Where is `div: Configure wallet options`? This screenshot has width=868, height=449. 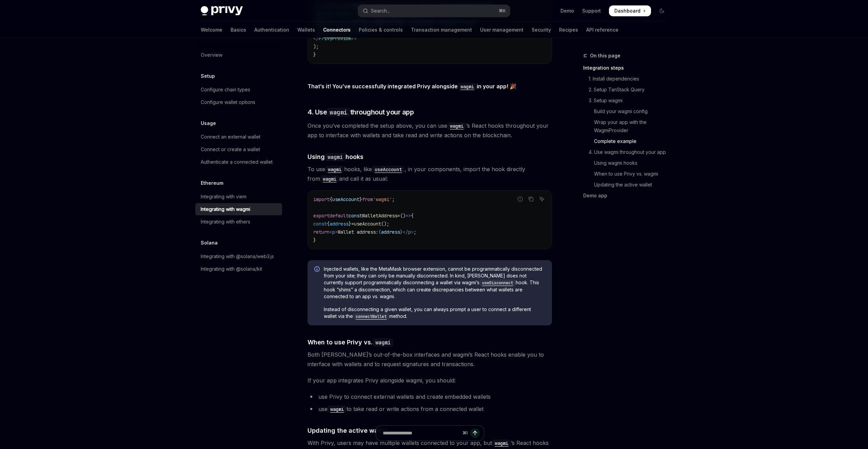
div: Configure wallet options is located at coordinates (228, 103).